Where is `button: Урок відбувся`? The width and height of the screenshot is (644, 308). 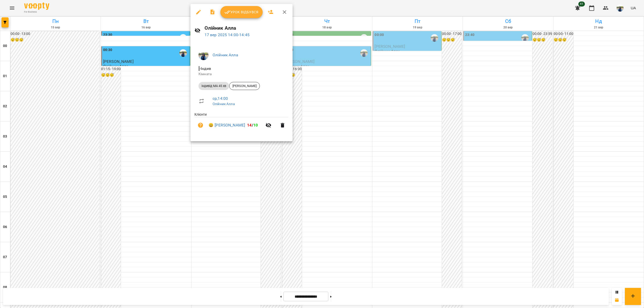
button: Урок відбувся is located at coordinates (242, 12).